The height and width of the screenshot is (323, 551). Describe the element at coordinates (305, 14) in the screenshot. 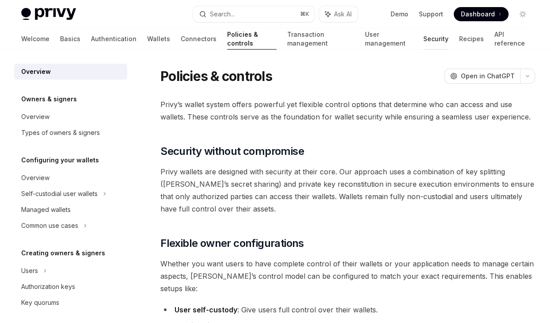

I see `span: ⌘ K` at that location.